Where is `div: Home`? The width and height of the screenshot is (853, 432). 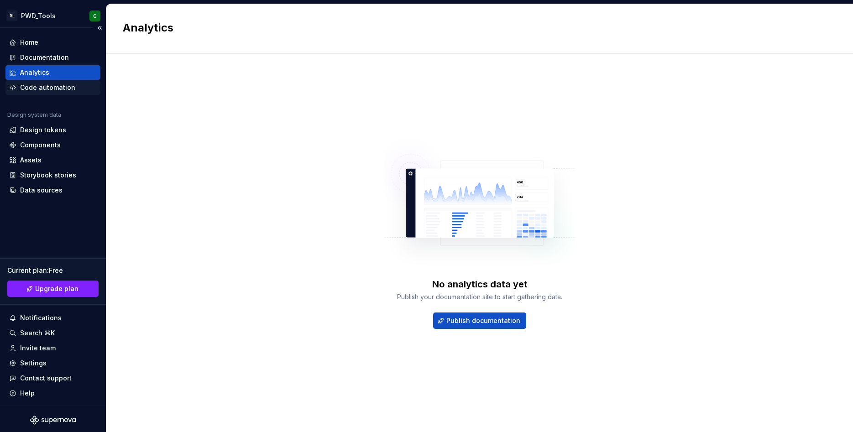 div: Home is located at coordinates (29, 42).